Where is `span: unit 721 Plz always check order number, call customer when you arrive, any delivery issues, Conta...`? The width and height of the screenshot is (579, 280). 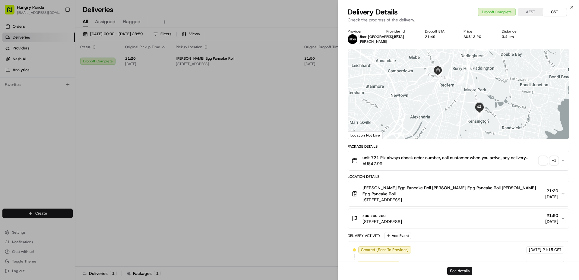 span: unit 721 Plz always check order number, call customer when you arrive, any delivery issues, Conta... is located at coordinates (449, 158).